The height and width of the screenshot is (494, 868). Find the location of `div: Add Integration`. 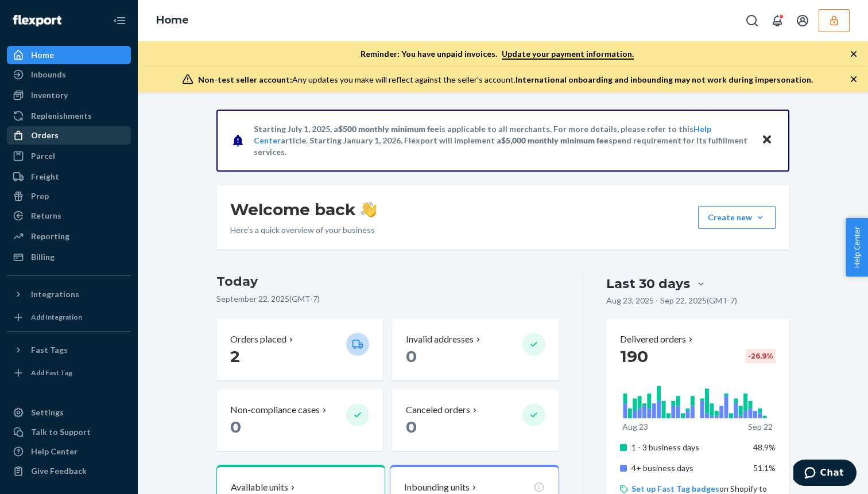

div: Add Integration is located at coordinates (56, 316).